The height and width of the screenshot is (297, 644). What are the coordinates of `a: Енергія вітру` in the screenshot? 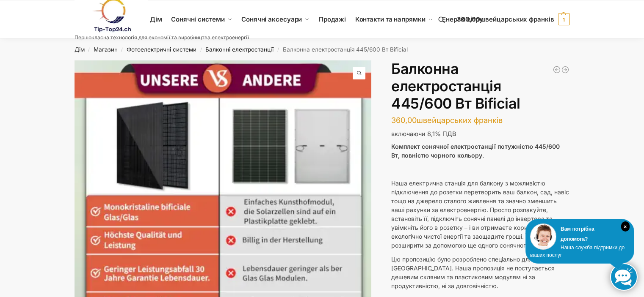 It's located at (466, 19).